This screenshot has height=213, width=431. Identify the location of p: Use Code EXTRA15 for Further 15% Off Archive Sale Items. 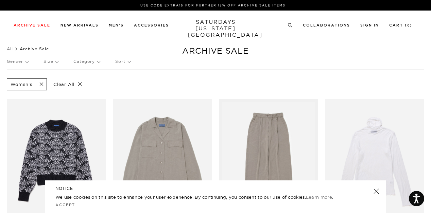
(213, 5).